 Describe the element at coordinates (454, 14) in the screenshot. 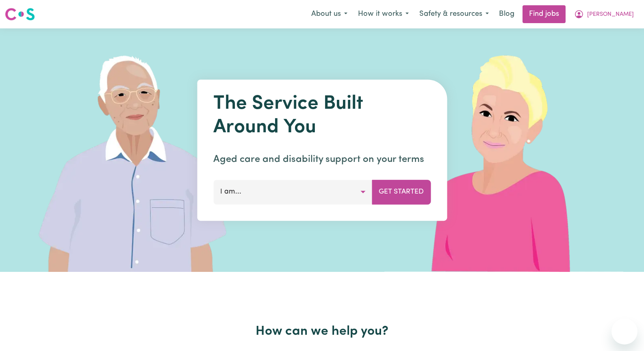

I see `button: Safety & resources` at that location.